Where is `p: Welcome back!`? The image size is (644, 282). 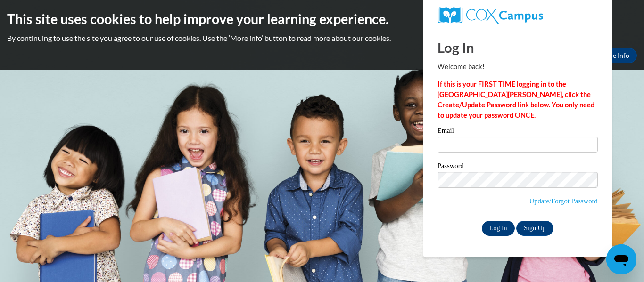
p: Welcome back! is located at coordinates (518, 67).